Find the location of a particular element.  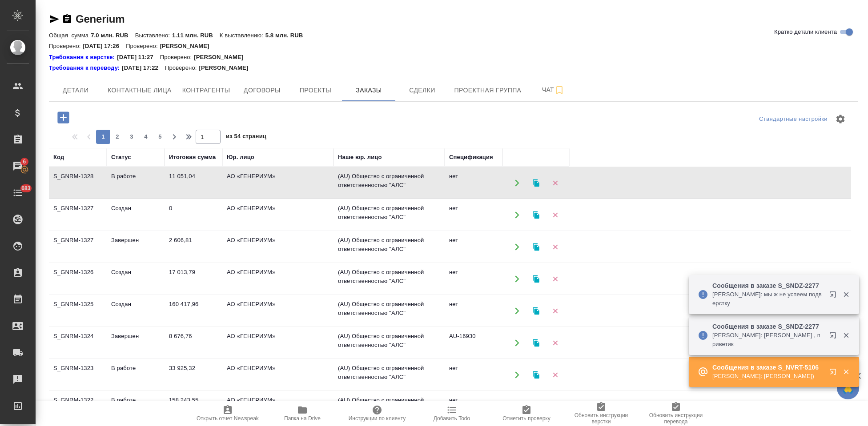

div: Юр. лицо is located at coordinates (241, 158).